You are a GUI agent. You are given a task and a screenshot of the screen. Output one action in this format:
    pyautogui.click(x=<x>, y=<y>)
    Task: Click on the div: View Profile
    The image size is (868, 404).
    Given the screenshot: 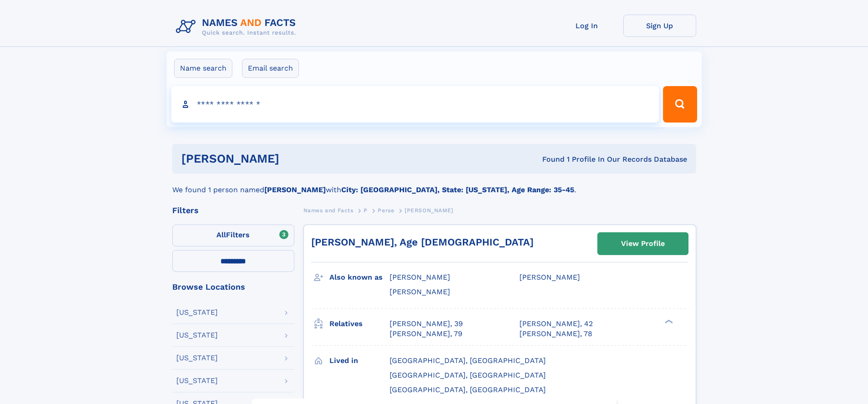 What is the action you would take?
    pyautogui.click(x=643, y=244)
    